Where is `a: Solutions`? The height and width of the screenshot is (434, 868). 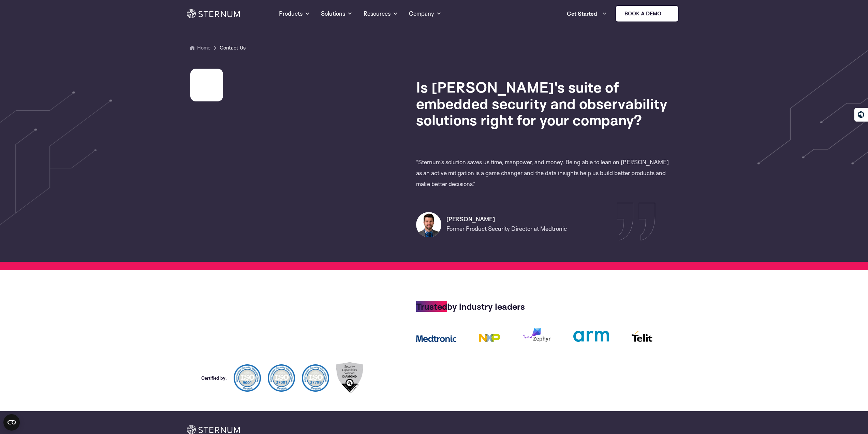 a: Solutions is located at coordinates (337, 13).